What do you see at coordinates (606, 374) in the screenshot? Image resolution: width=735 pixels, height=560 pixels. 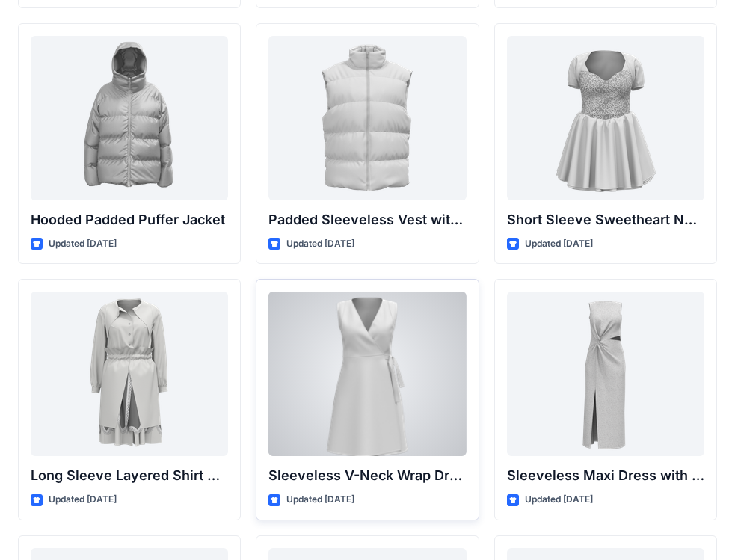 I see `a: Sleeveless Maxi Dress with Twist Detail and Slit` at bounding box center [606, 374].